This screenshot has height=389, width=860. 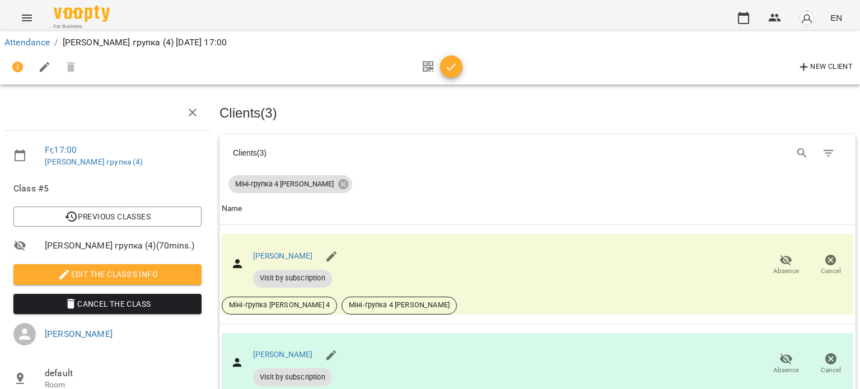 I want to click on a: Fr , 17:00, so click(x=60, y=149).